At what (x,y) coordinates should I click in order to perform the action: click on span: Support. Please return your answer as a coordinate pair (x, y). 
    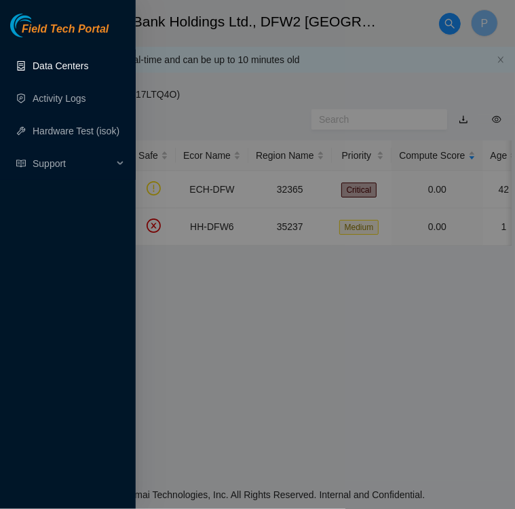
    Looking at the image, I should click on (73, 164).